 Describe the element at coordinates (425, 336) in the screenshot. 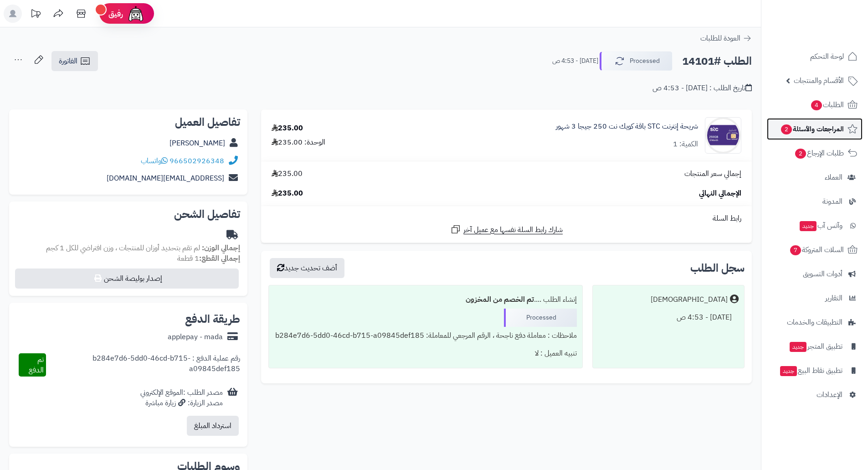

I see `div: ملاحظات : معاملة دفع ناجحة ، الرقم المرجعي للمعاملة: b284e7d6-5dd0-46cd-b715-a09845def185` at that location.